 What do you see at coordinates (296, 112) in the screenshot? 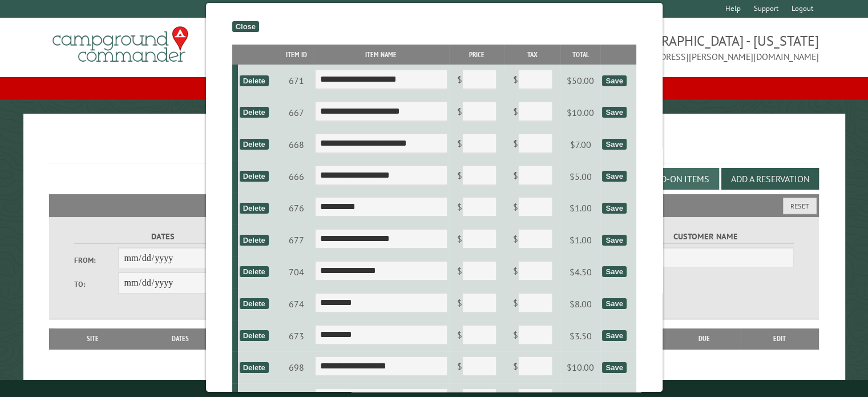
I see `td: 667` at bounding box center [296, 112].